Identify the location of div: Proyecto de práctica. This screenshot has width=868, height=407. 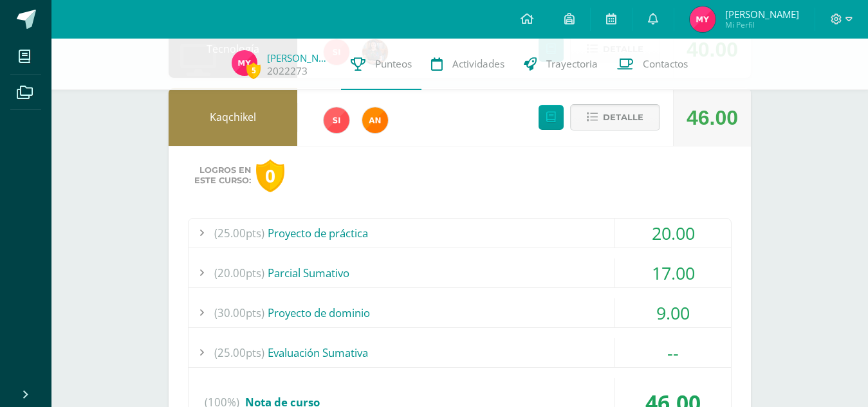
(459, 233).